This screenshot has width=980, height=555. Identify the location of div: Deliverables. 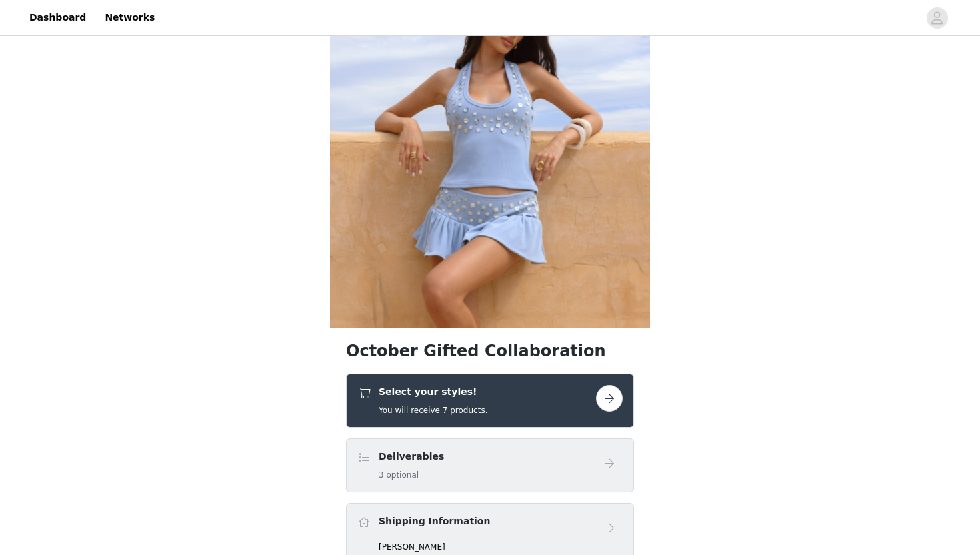
(490, 465).